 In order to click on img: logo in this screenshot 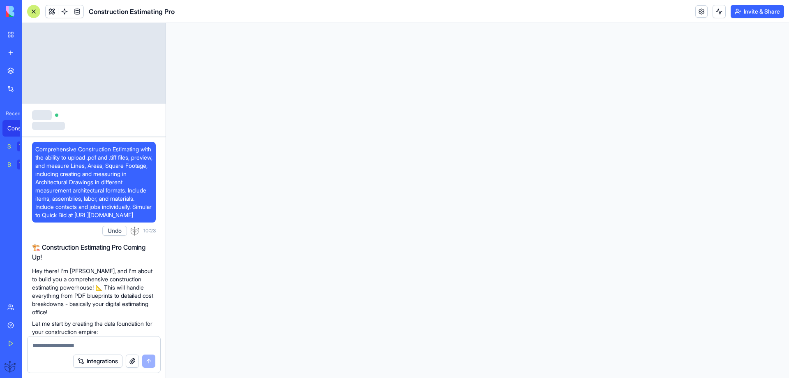, I will do `click(31, 12)`.